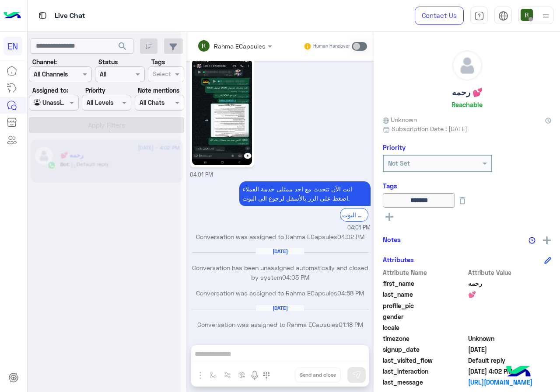  What do you see at coordinates (280, 272) in the screenshot?
I see `p: Conversation has been unassigned automatically and closed by system` at bounding box center [280, 272].